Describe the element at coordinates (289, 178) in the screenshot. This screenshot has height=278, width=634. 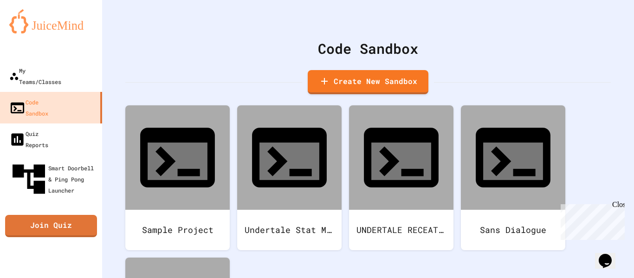
I see `a: Undertale Stat Menu test` at that location.